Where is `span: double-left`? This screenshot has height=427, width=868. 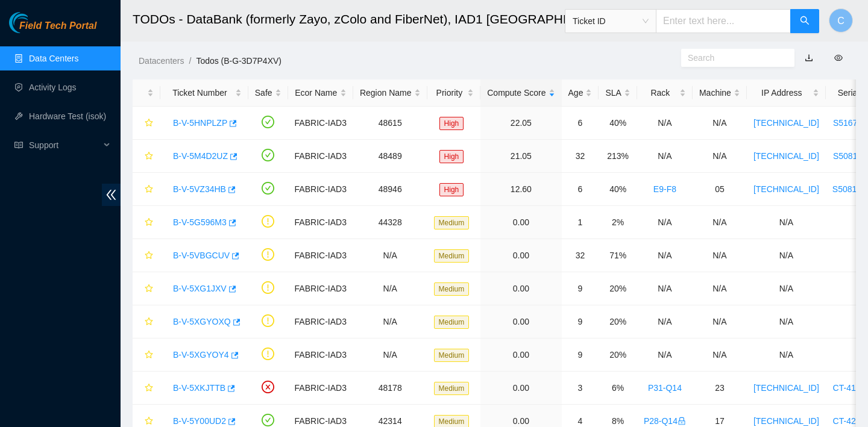
span: double-left is located at coordinates (111, 195).